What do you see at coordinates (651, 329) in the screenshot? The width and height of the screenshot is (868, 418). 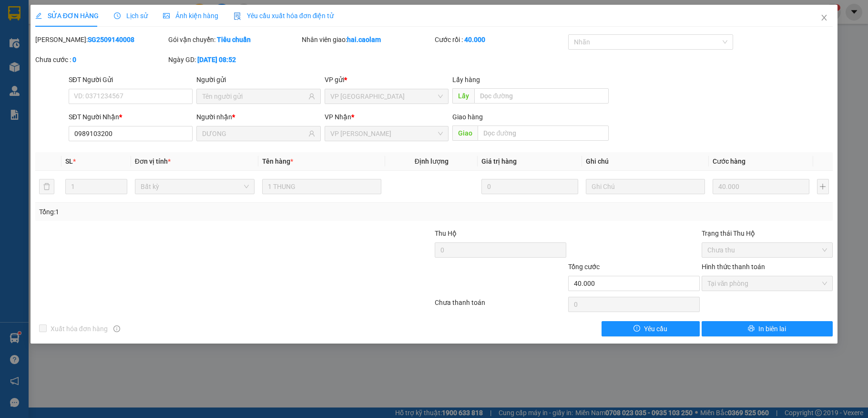 I see `button: exclamation-circleYêu cầu` at bounding box center [651, 329].